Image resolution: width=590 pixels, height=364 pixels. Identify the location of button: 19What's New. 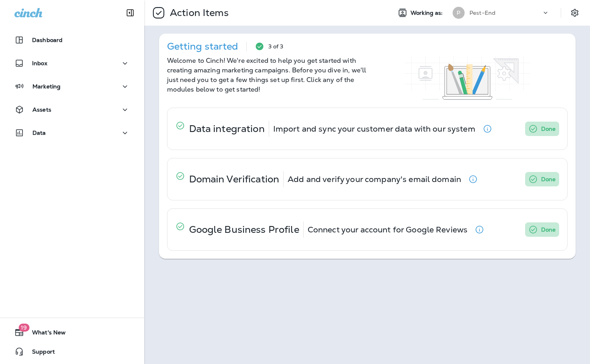
(72, 333).